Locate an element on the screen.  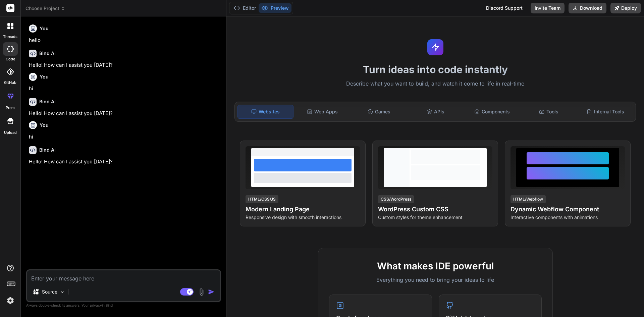
button: Download is located at coordinates (588, 8).